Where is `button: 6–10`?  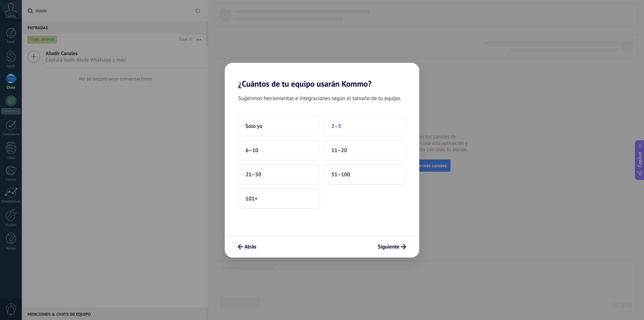
button: 6–10 is located at coordinates (279, 151).